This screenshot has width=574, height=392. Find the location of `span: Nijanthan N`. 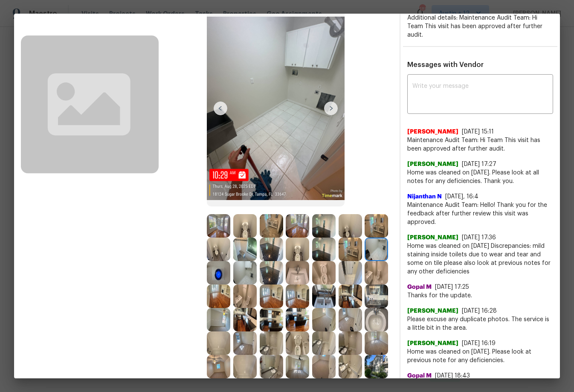

span: Nijanthan N is located at coordinates (424, 196).